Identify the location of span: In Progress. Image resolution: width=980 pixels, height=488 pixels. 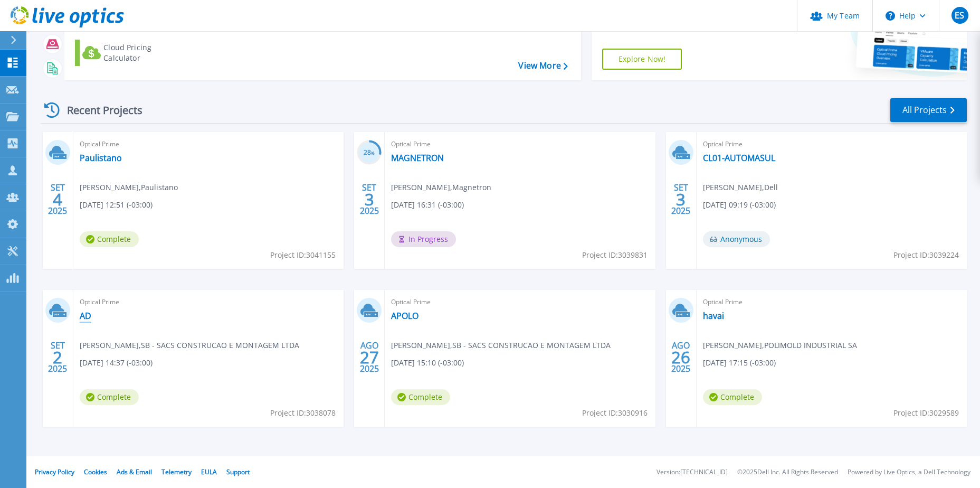
(424, 239).